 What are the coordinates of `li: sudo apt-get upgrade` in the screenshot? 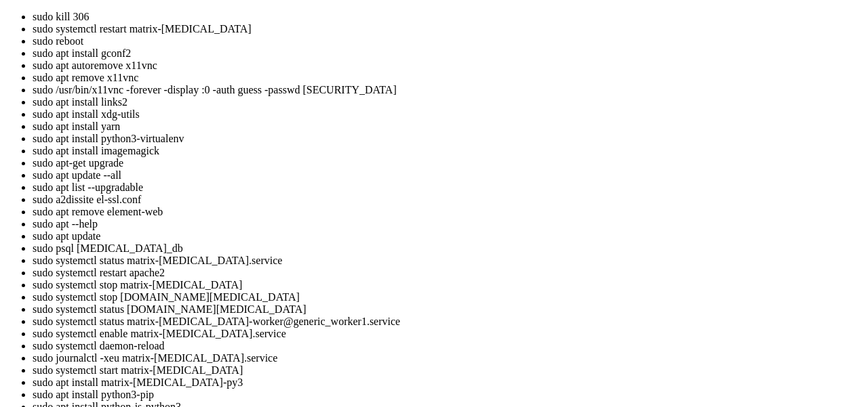 It's located at (448, 163).